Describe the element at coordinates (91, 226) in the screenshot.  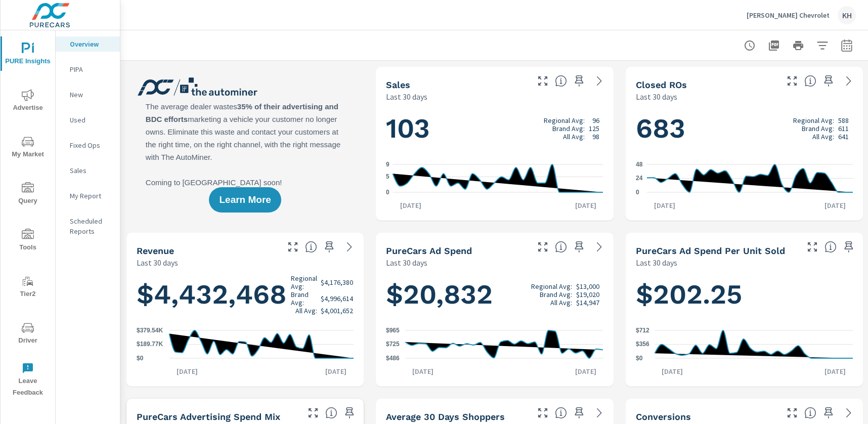
I see `p: Scheduled Reports` at that location.